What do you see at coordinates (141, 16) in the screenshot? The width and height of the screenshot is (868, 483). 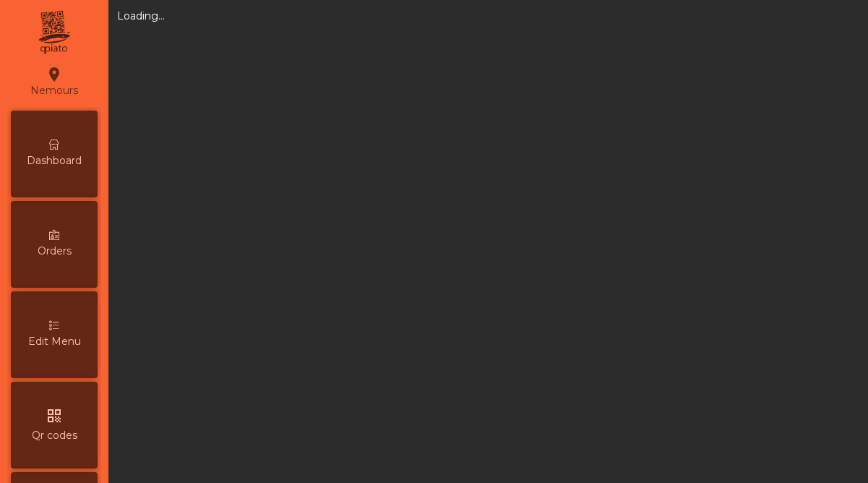 I see `app-statistics: Loading...` at bounding box center [141, 16].